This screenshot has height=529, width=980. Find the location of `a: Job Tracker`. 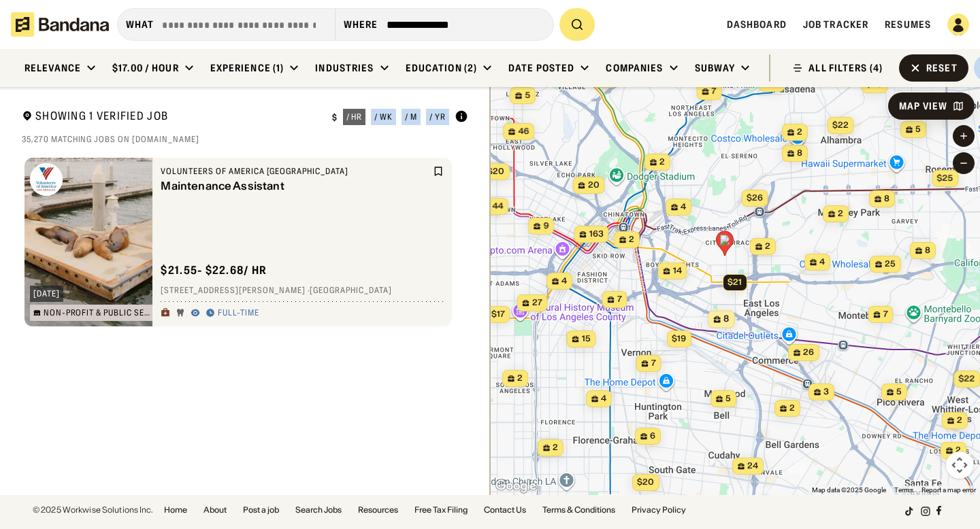

a: Job Tracker is located at coordinates (836, 25).